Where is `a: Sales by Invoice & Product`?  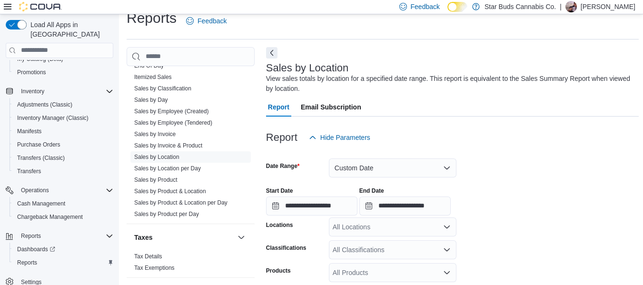 a: Sales by Invoice & Product is located at coordinates (168, 146).